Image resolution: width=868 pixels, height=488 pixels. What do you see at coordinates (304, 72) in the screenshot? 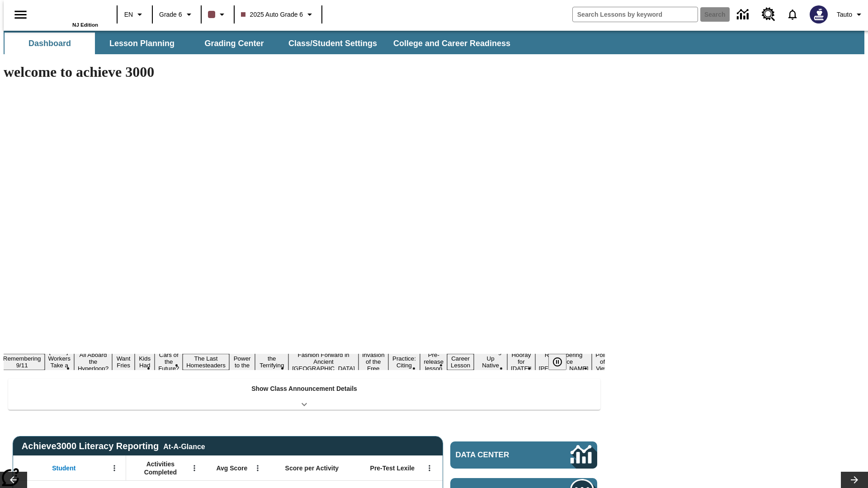
I see `h1: welcome to achieve 3000` at bounding box center [304, 72].